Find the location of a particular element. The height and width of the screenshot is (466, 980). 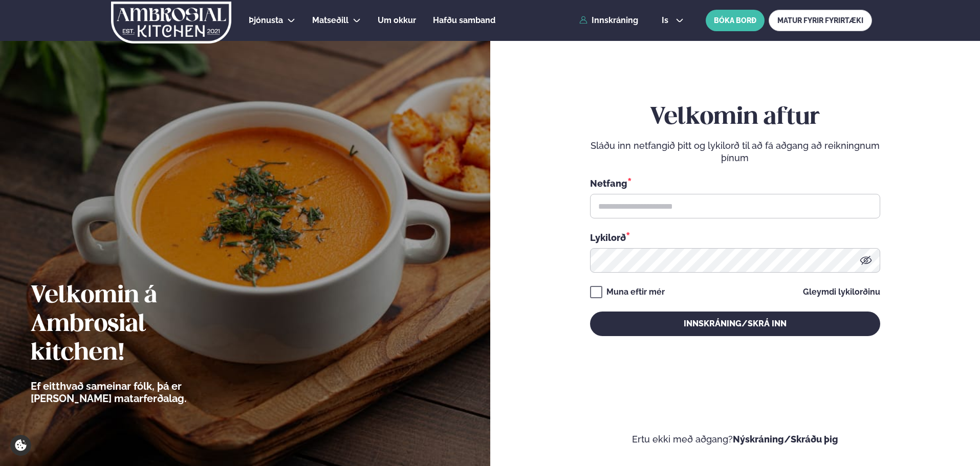

button: is is located at coordinates (673, 21).